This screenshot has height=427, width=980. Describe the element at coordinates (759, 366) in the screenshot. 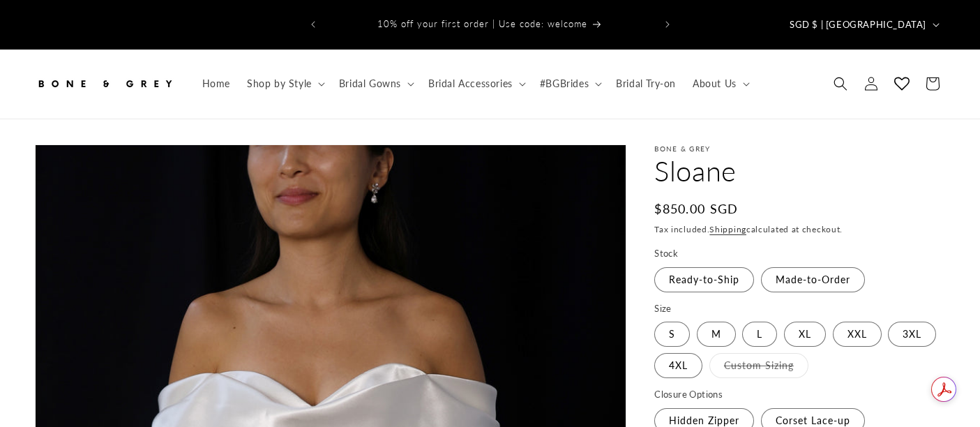

I see `label: Custom Sizing` at that location.